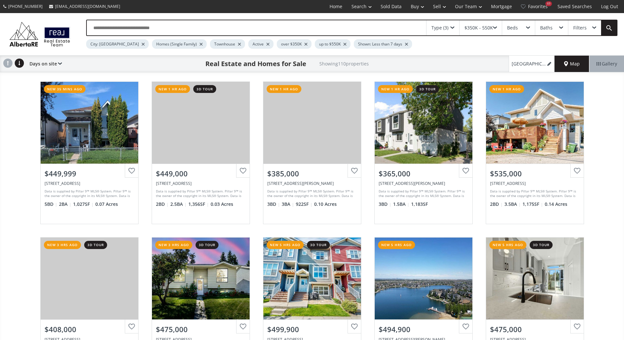 The image size is (624, 340). What do you see at coordinates (546, 28) in the screenshot?
I see `div: Baths` at bounding box center [546, 28].